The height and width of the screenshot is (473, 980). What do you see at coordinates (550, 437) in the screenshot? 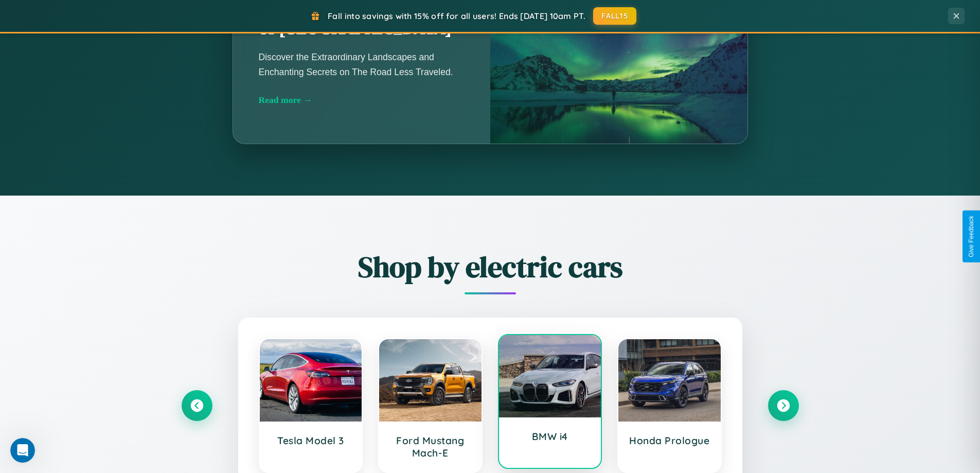
I see `h3: BMW i4` at bounding box center [550, 437].